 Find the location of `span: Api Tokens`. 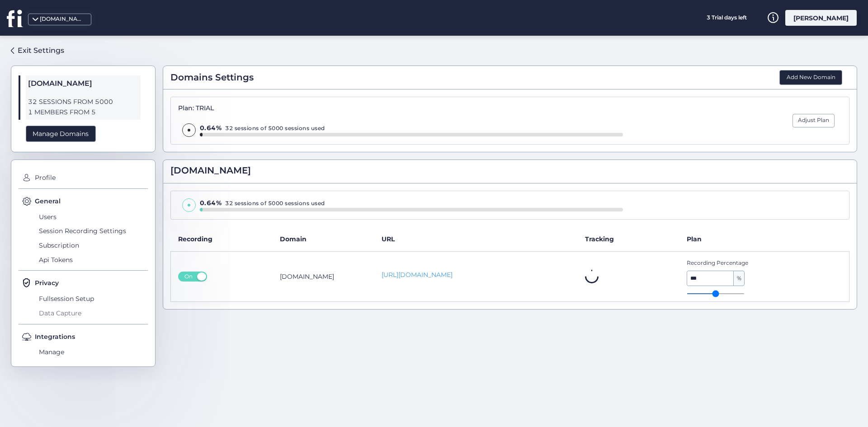

span: Api Tokens is located at coordinates (92, 260).